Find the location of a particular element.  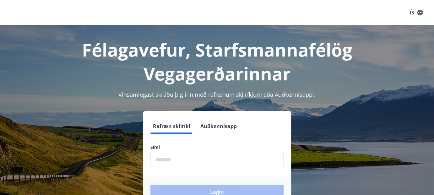

span: Vinsamlegast skráðu þig inn með rafrænum skilríkjum eða Auðkennisappi. is located at coordinates (217, 94).